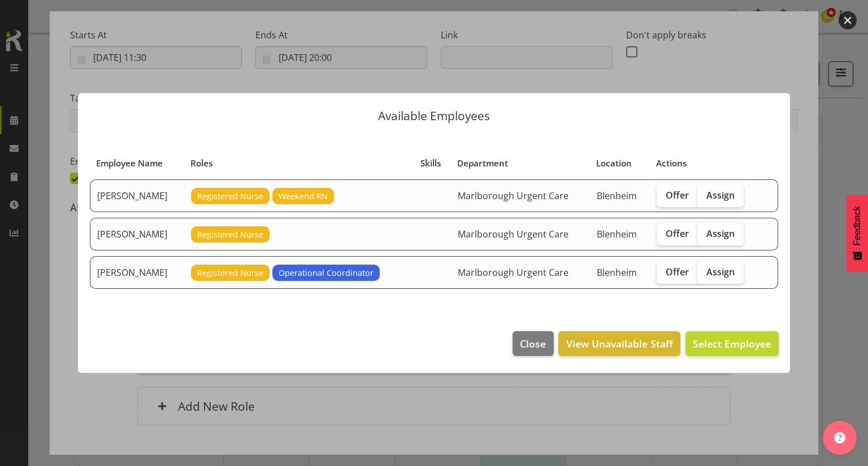  Describe the element at coordinates (520, 163) in the screenshot. I see `div: Department` at that location.